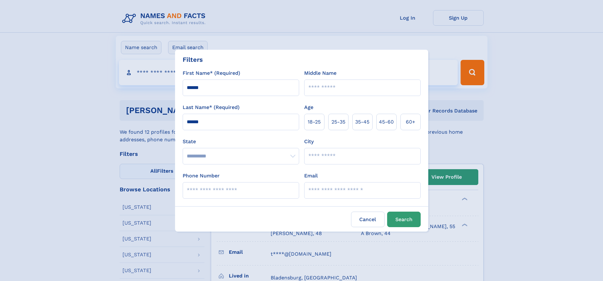 The width and height of the screenshot is (603, 281). Describe the element at coordinates (241, 141) in the screenshot. I see `label: State` at that location.